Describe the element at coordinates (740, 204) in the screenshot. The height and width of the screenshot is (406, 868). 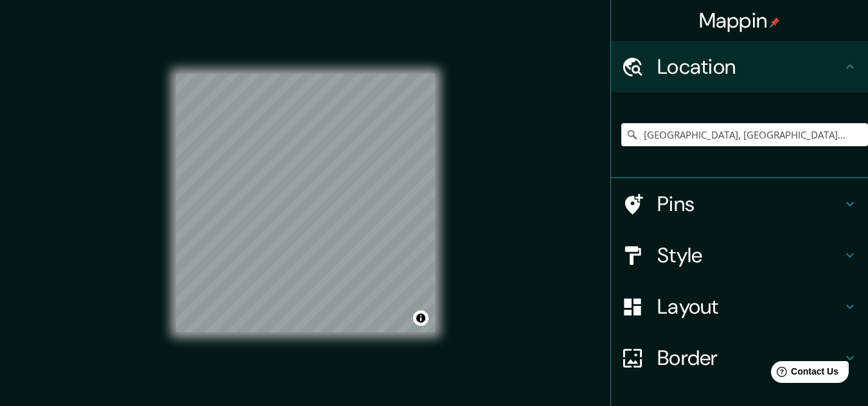
I see `div: Pins` at that location.